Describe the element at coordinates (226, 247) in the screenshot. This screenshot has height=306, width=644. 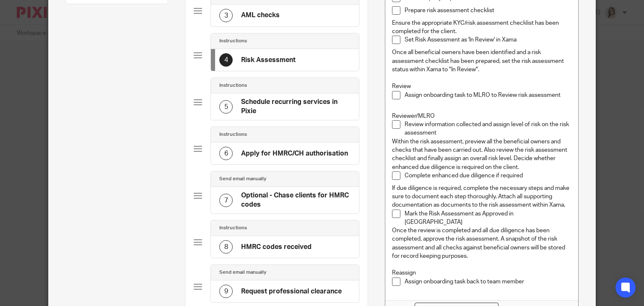
I see `div: 8` at that location.